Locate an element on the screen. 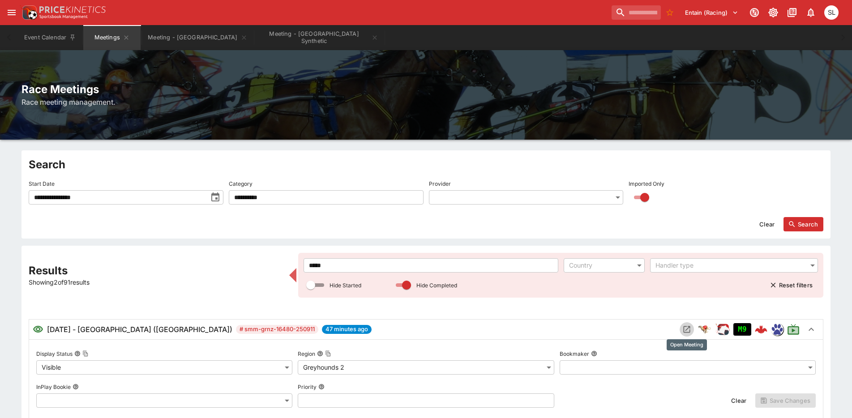  p: InPlay Bookie is located at coordinates (53, 387).